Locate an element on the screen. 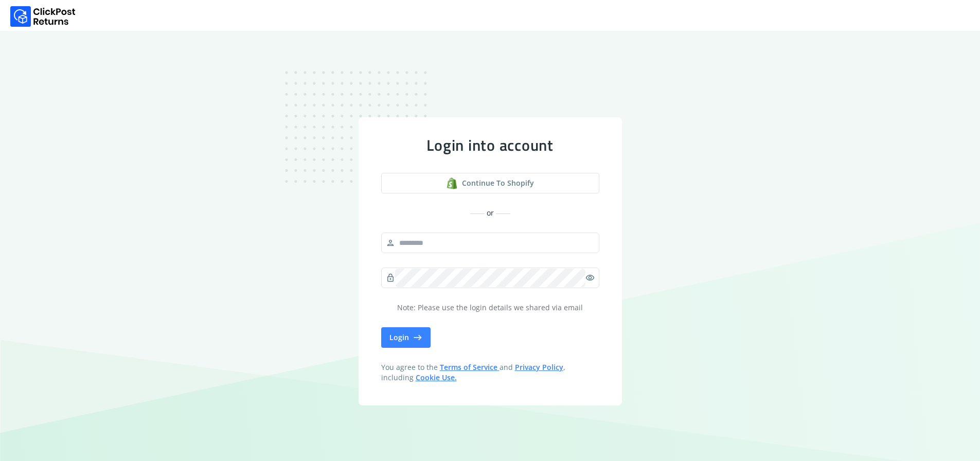 This screenshot has height=461, width=980. button: Login east is located at coordinates (406, 337).